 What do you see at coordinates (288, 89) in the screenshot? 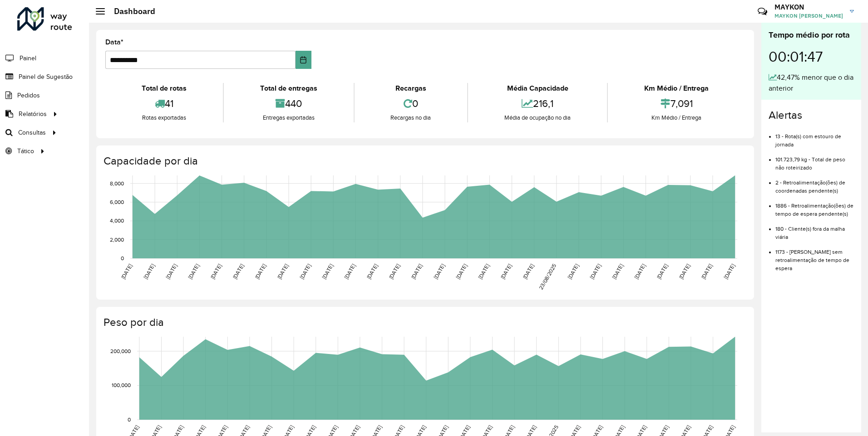
I see `div: Total de entregas` at bounding box center [288, 89].